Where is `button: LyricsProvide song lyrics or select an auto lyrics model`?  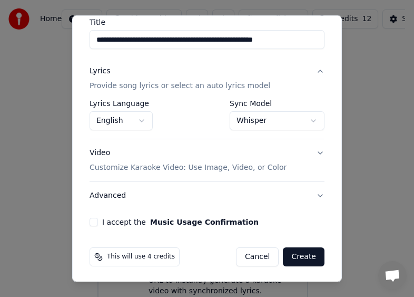
button: LyricsProvide song lyrics or select an auto lyrics model is located at coordinates (207, 79).